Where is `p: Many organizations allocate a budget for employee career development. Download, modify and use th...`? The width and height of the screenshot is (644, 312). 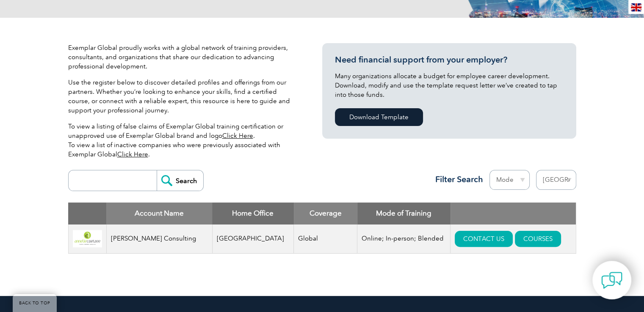
p: Many organizations allocate a budget for employee career development. Download, modify and use th... is located at coordinates (449, 85).